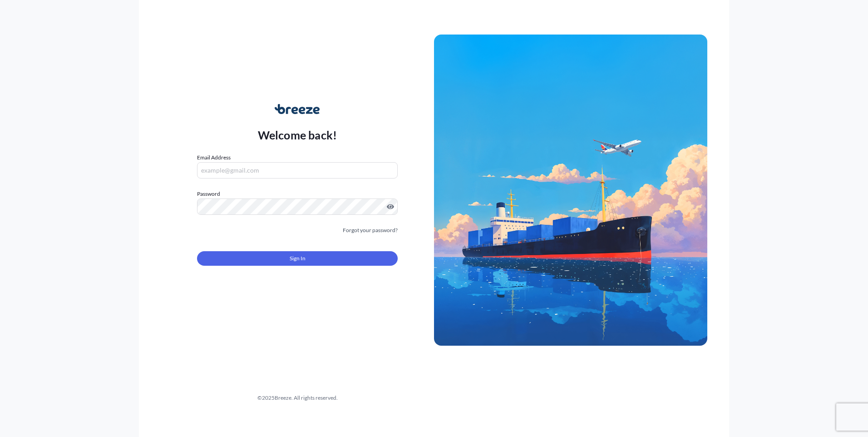 This screenshot has height=437, width=868. Describe the element at coordinates (297, 194) in the screenshot. I see `label: Password` at that location.